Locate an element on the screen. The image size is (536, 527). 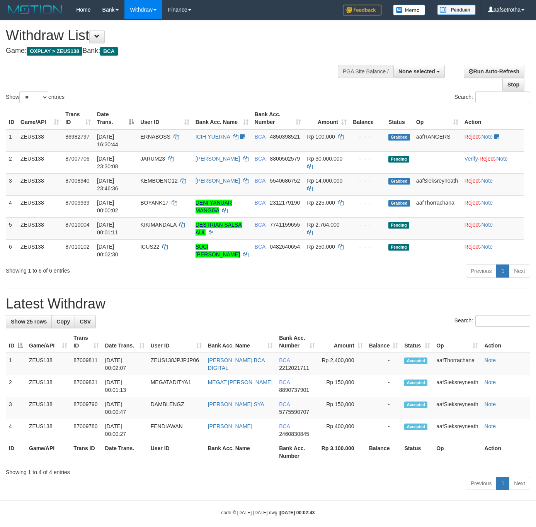
a: Previous is located at coordinates (481, 271).